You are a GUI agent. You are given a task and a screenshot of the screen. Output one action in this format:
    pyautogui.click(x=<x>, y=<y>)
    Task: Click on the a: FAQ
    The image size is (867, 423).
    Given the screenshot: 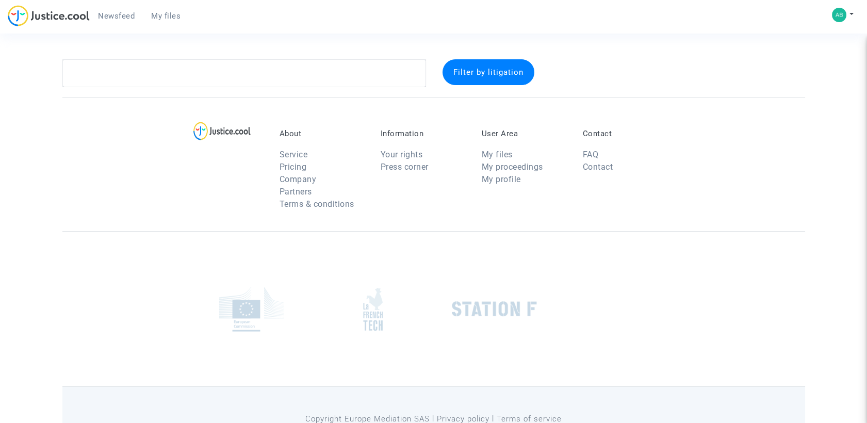 What is the action you would take?
    pyautogui.click(x=591, y=154)
    